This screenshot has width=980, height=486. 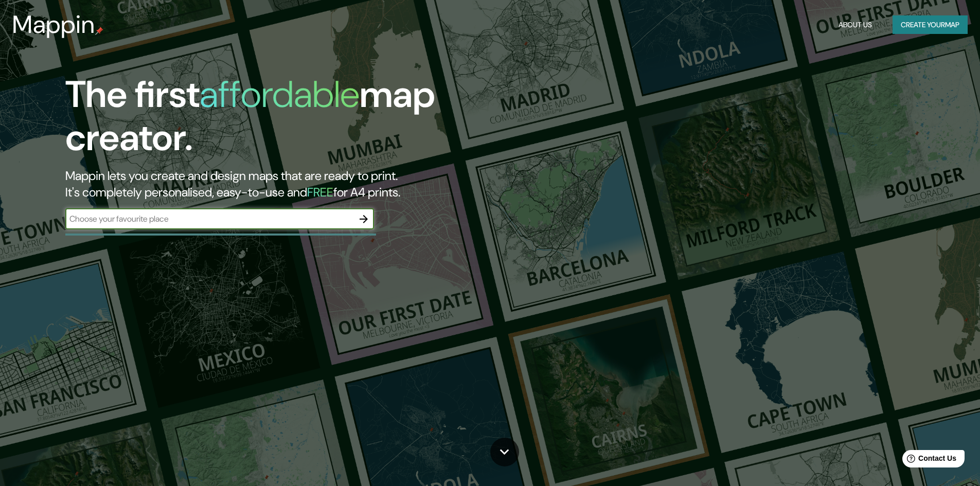 I want to click on input: Choose your favourite place, so click(x=209, y=218).